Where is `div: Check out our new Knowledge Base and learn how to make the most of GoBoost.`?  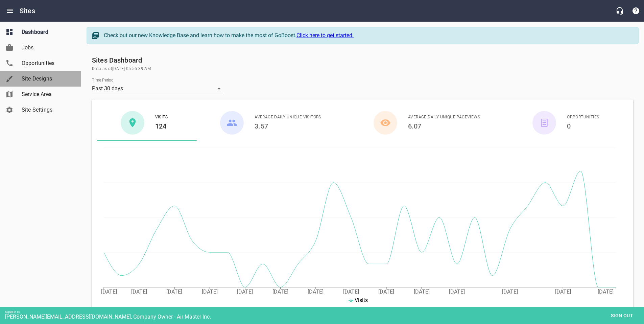
div: Check out our new Knowledge Base and learn how to make the most of GoBoost. is located at coordinates (368, 35).